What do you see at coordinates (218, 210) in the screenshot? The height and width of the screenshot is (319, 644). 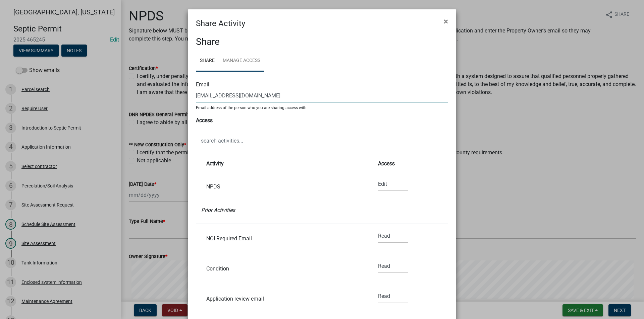 I see `i: Prior Activities` at bounding box center [218, 210].